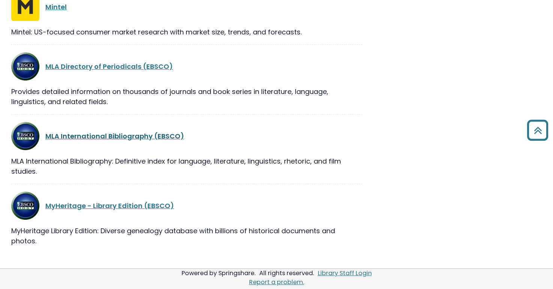 This screenshot has width=553, height=289. Describe the element at coordinates (344, 273) in the screenshot. I see `a: Library Staff Login` at that location.